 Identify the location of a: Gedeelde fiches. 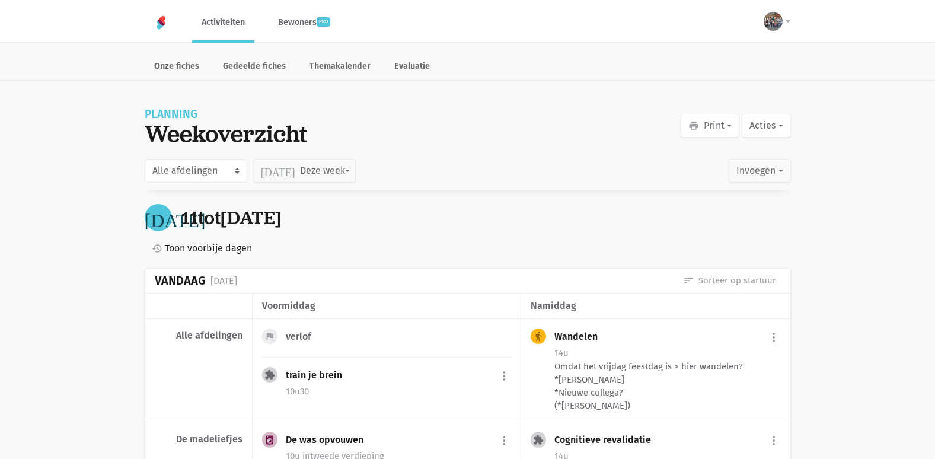
(254, 67).